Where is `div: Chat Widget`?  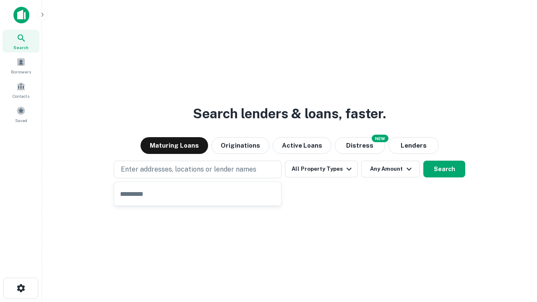 div: Chat Widget is located at coordinates (516, 255).